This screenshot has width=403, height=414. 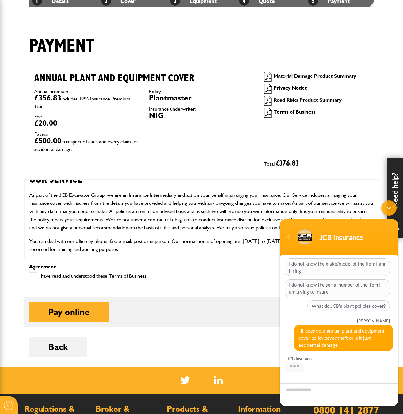 What do you see at coordinates (201, 115) in the screenshot?
I see `dd: NIG` at bounding box center [201, 115].